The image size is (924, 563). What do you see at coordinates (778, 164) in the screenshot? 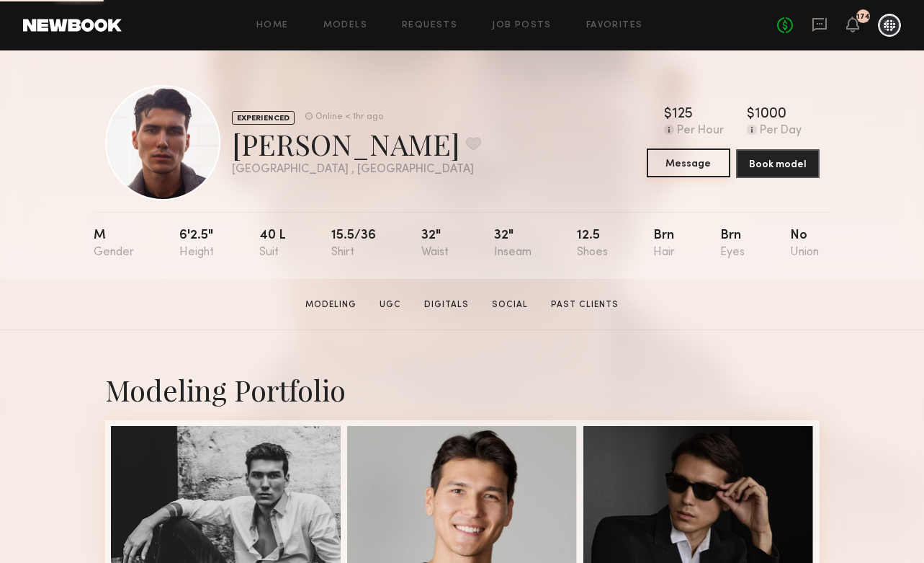
I see `a: Book model` at bounding box center [778, 164].